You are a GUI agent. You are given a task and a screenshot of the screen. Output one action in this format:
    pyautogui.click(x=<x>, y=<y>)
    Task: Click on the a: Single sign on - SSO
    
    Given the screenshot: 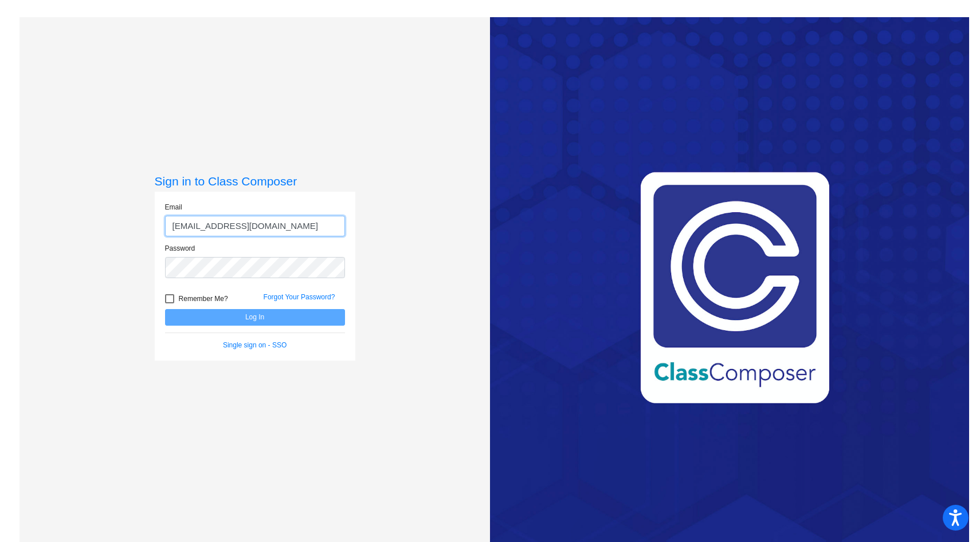 What is the action you would take?
    pyautogui.click(x=254, y=345)
    